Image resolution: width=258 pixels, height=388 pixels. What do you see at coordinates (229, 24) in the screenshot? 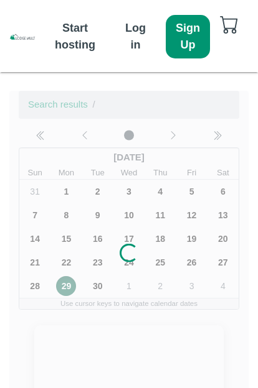
I see `svg: cart` at bounding box center [229, 24].